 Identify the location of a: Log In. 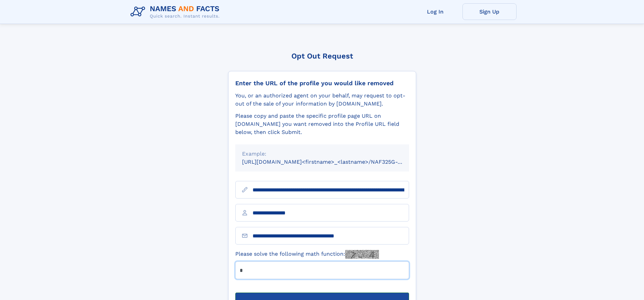
(435, 11).